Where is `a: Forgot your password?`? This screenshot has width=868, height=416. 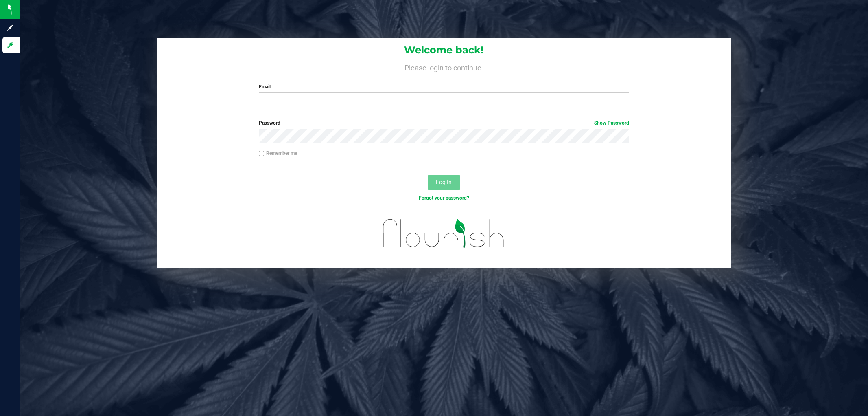
a: Forgot your password? is located at coordinates (444, 198).